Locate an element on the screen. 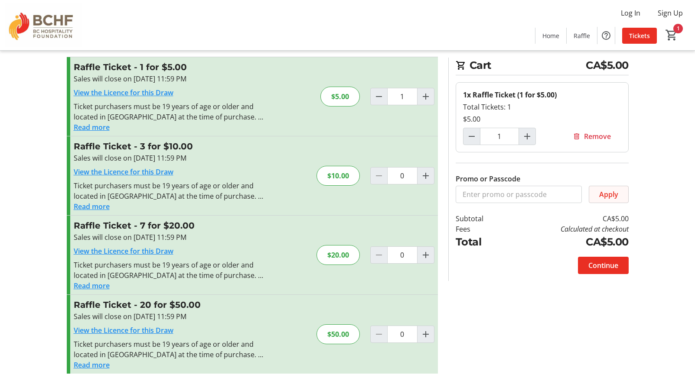 The width and height of the screenshot is (695, 384). span: Raffle is located at coordinates (582, 36).